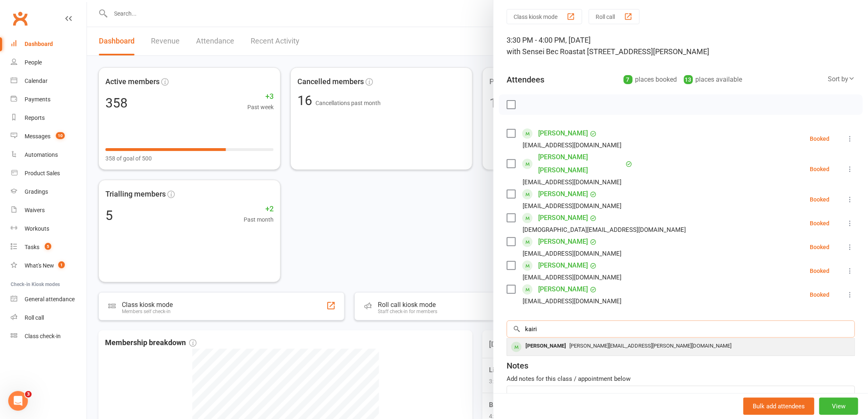 Image resolution: width=868 pixels, height=419 pixels. I want to click on div: Attendees, so click(525, 80).